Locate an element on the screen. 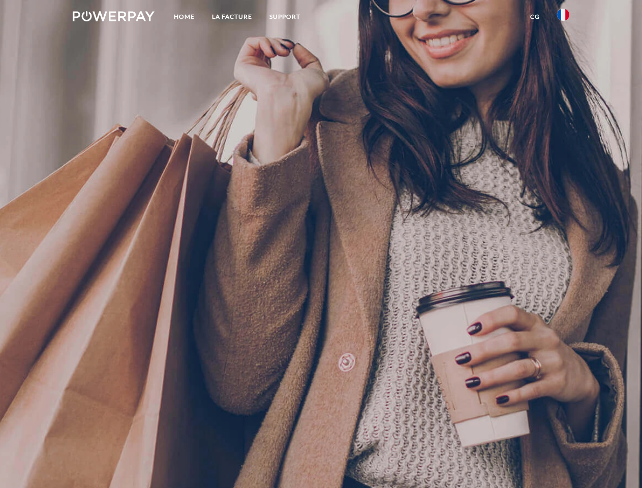  img: fr is located at coordinates (563, 15).